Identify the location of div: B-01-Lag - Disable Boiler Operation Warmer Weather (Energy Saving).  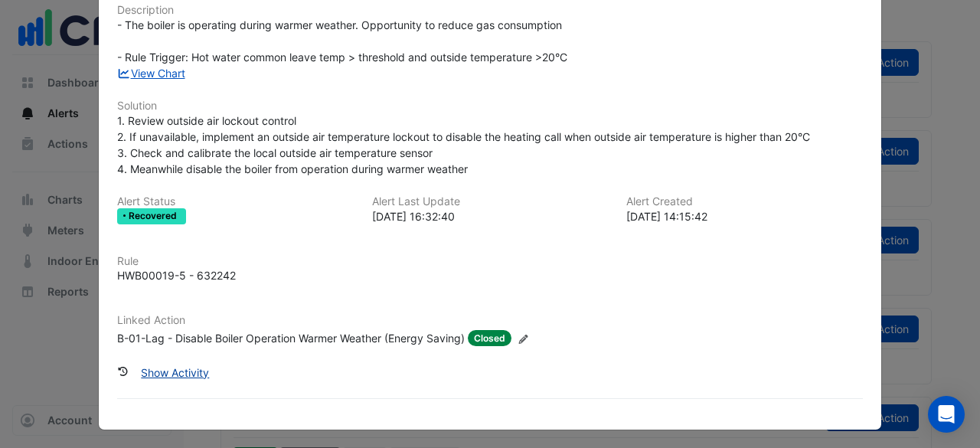
(291, 338).